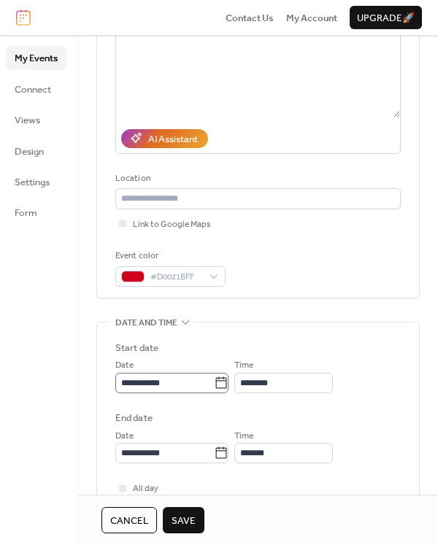 The image size is (438, 545). What do you see at coordinates (385, 18) in the screenshot?
I see `button: Upgrade🚀` at bounding box center [385, 18].